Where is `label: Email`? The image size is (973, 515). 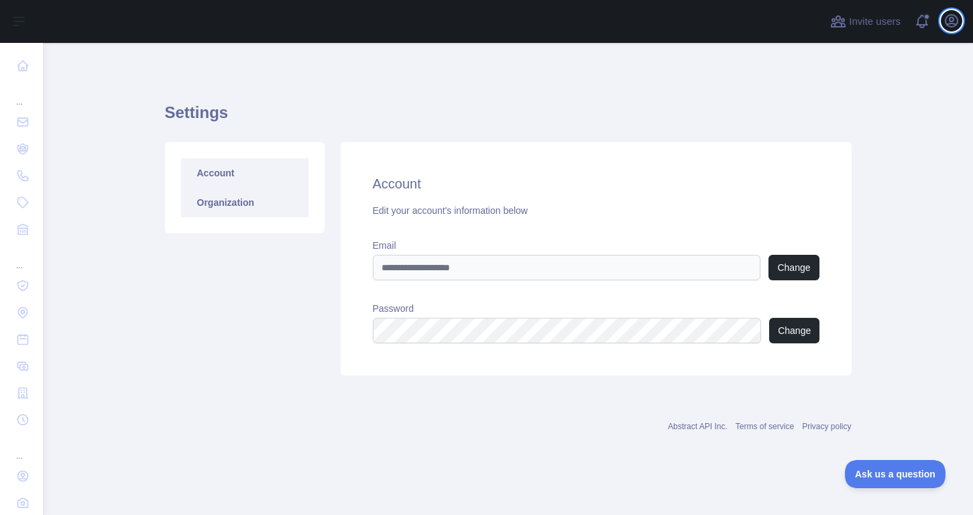
label: Email is located at coordinates (596, 245).